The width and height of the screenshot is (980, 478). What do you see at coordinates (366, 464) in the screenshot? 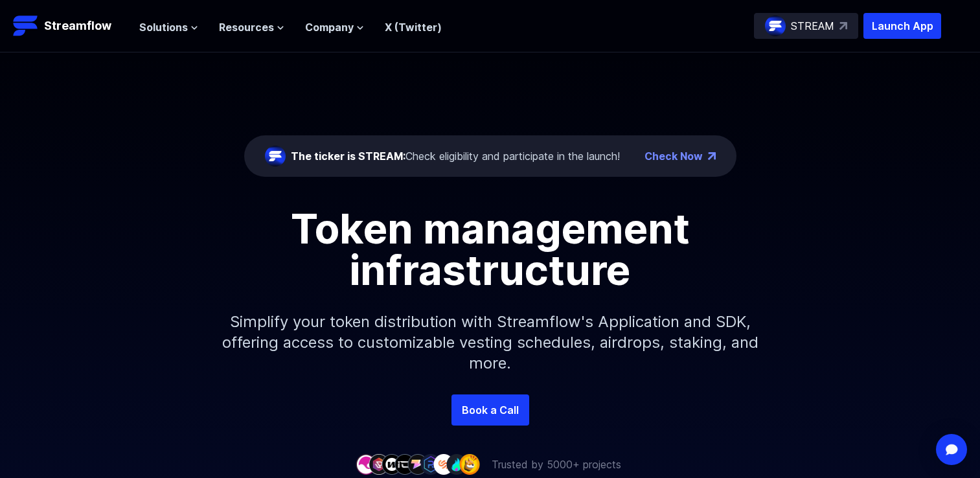
I see `img: company-1` at bounding box center [366, 464].